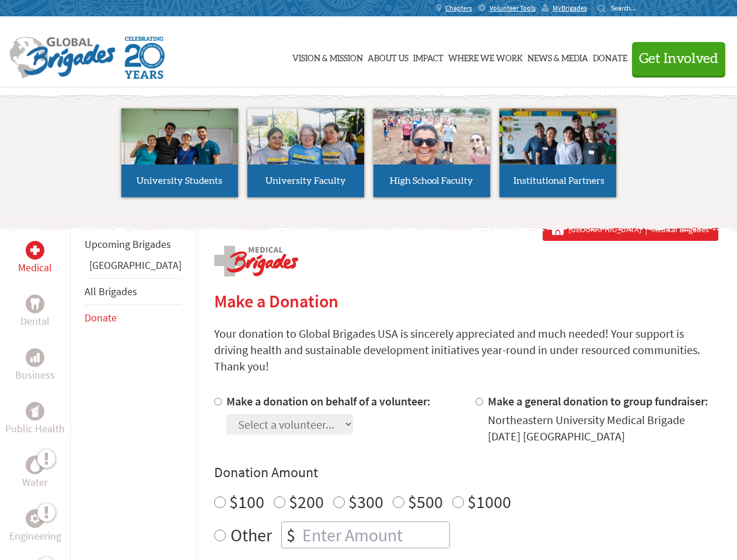 The height and width of the screenshot is (560, 737). I want to click on a: University Students, so click(180, 153).